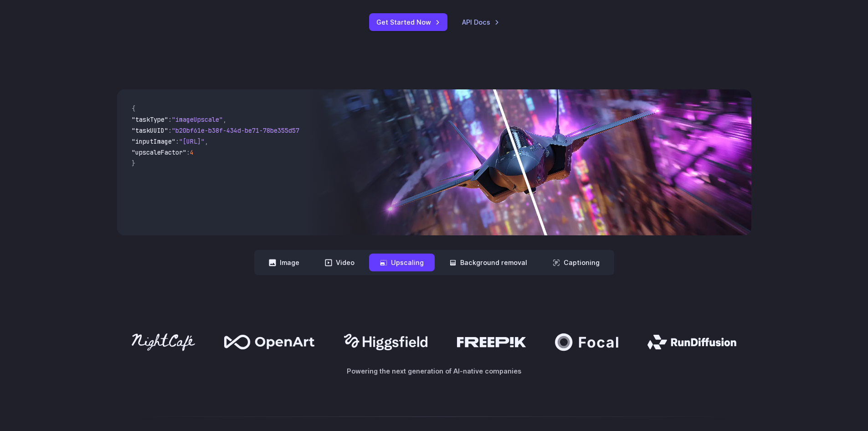 This screenshot has height=431, width=868. I want to click on span: "upscaleFactor", so click(159, 152).